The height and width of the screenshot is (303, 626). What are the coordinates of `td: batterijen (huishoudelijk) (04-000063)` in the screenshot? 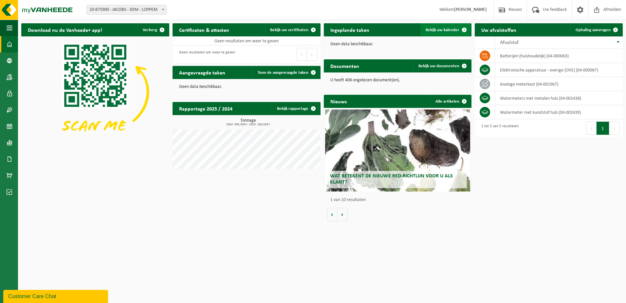 It's located at (559, 56).